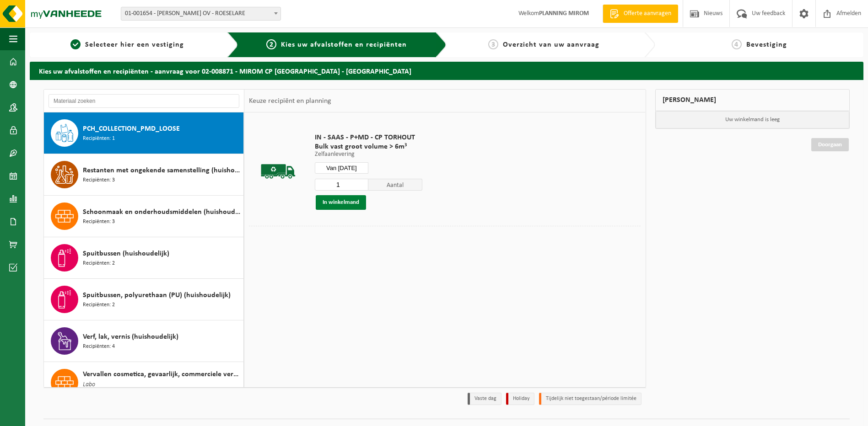  Describe the element at coordinates (829, 145) in the screenshot. I see `a: Doorgaan` at that location.